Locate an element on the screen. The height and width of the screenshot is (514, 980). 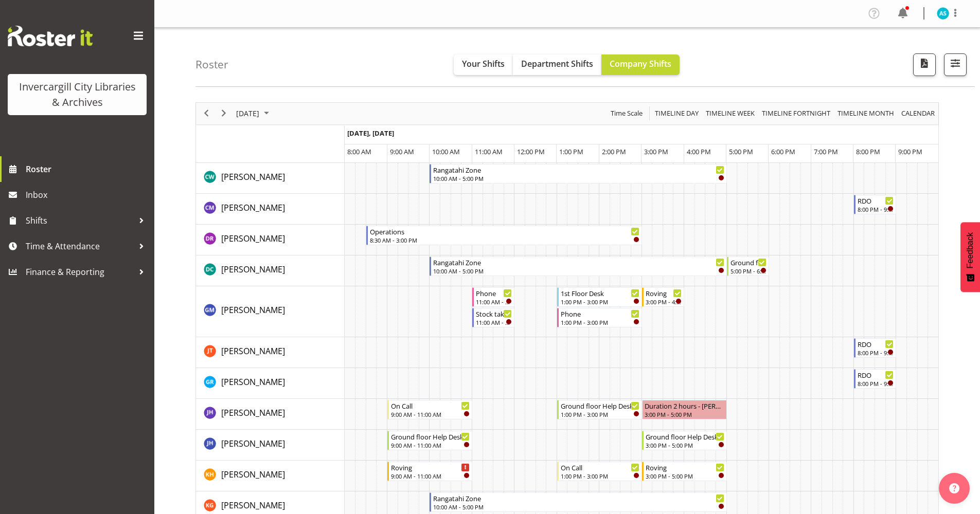
div: Katie Greene"s event - Rangatahi Zone Begin From Friday, September 26, 2025 at 10:00:00 AM GMT+12... is located at coordinates (578, 502).